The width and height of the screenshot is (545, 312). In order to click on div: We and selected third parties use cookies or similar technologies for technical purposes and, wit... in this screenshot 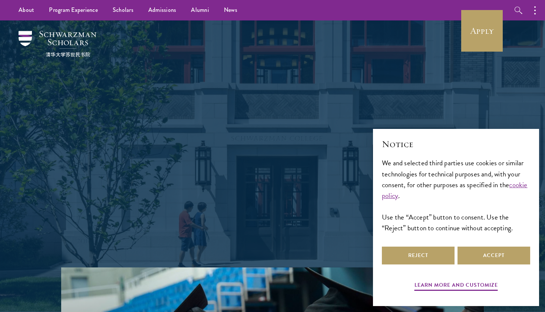, I will do `click(456, 195)`.